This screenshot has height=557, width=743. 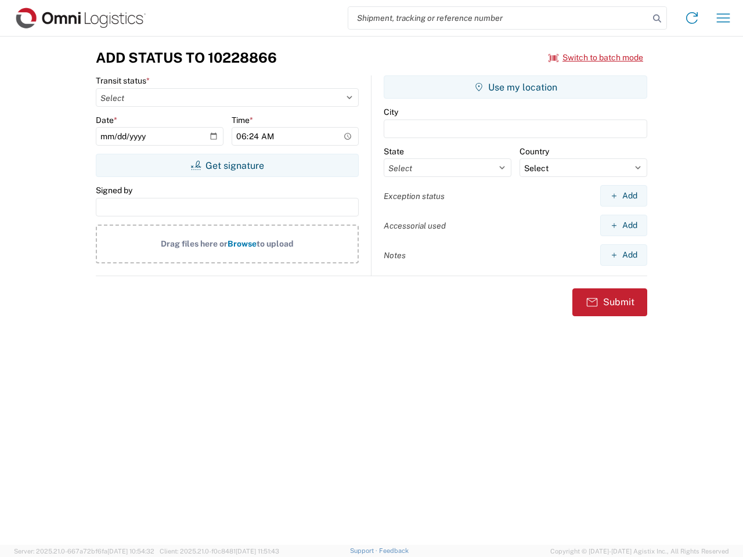 I want to click on input: Shipment, tracking or reference number, so click(x=499, y=18).